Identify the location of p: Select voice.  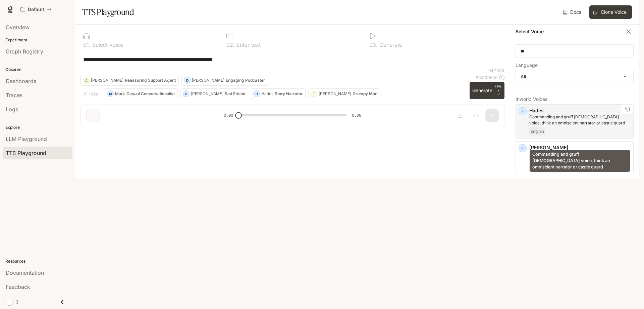
(107, 45).